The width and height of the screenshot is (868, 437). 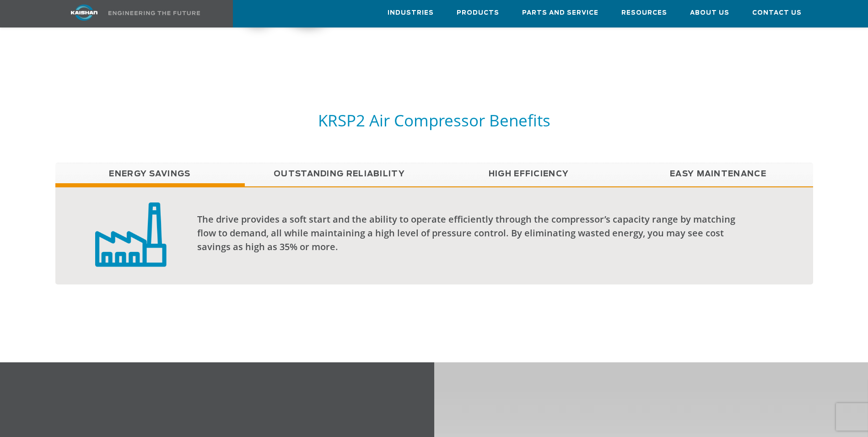 I want to click on a: Industries, so click(x=411, y=13).